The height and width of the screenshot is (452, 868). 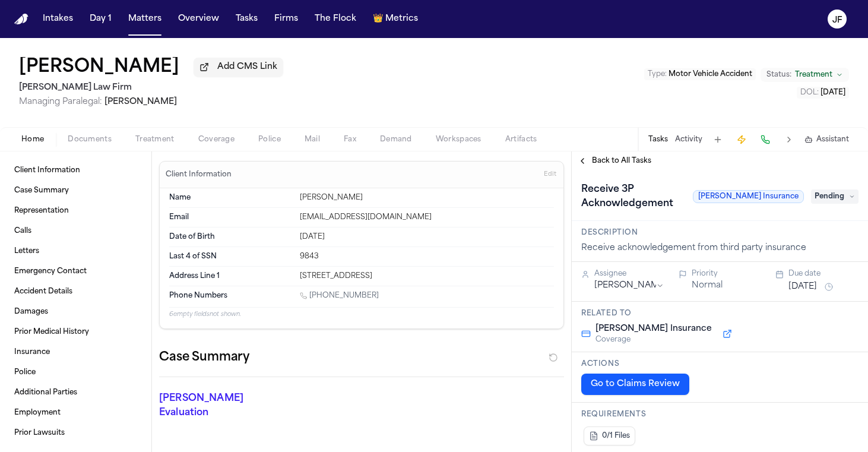 I want to click on div: Due date, so click(x=824, y=274).